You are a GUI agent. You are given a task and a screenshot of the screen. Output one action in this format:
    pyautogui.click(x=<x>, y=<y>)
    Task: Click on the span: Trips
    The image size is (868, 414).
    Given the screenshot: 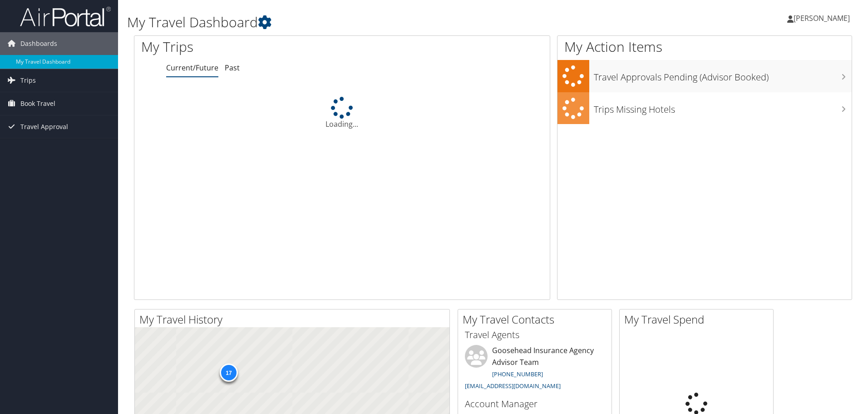 What is the action you would take?
    pyautogui.click(x=29, y=80)
    